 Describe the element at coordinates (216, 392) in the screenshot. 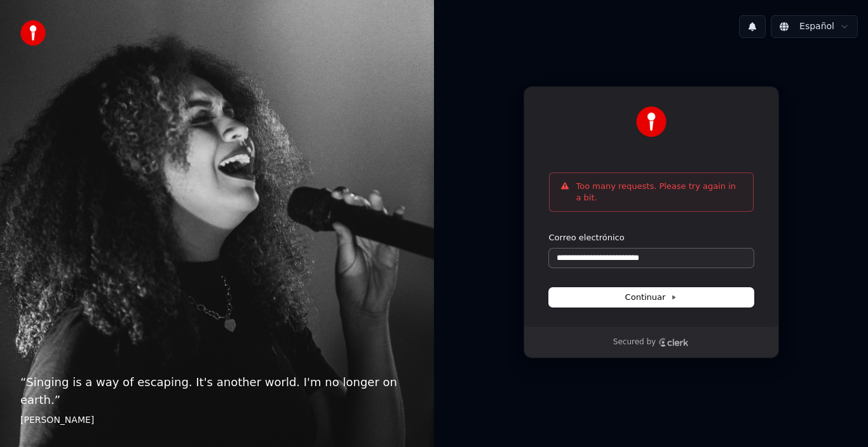

I see `p: “ Singing is a way of escaping. It's another world. I'm no longer on earth. ”` at that location.